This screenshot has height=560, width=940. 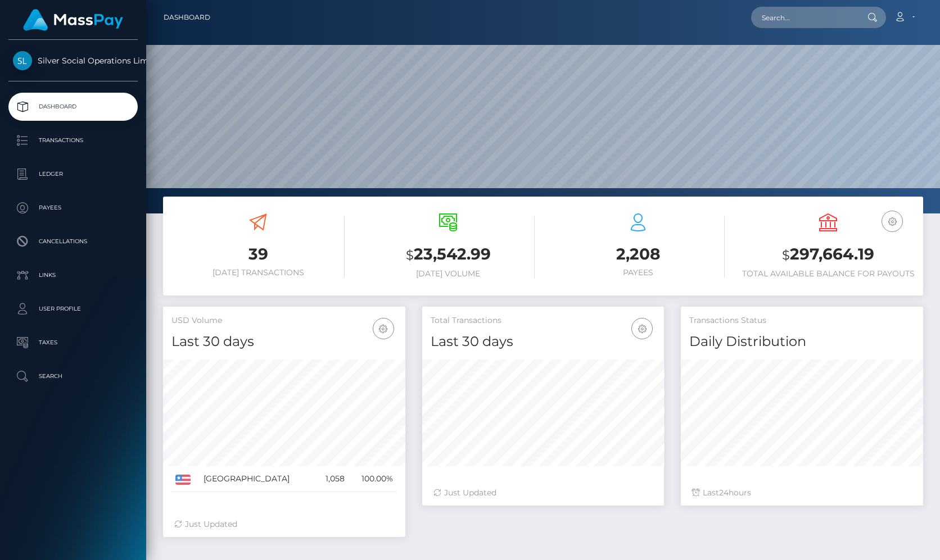 What do you see at coordinates (73, 309) in the screenshot?
I see `a: User Profile` at bounding box center [73, 309].